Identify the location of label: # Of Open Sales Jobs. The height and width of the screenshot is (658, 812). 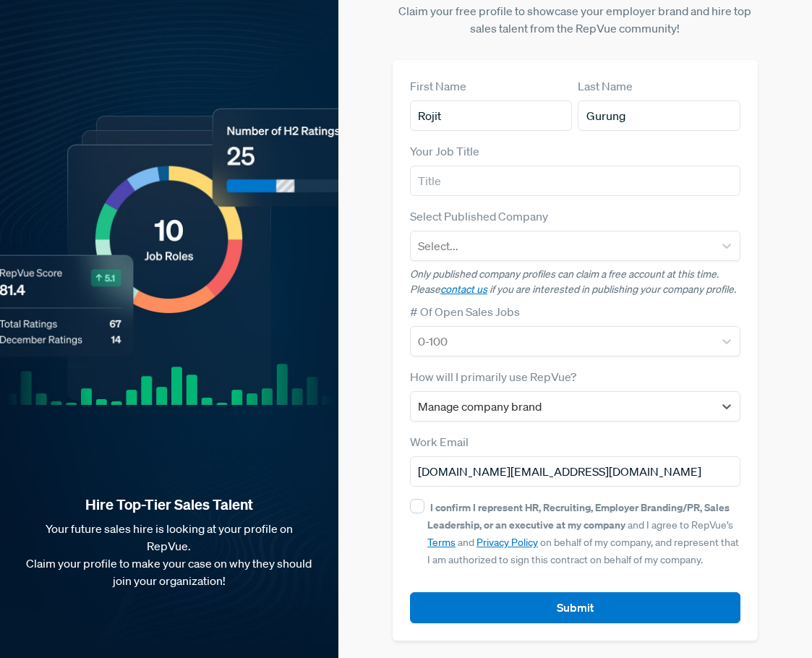
(465, 312).